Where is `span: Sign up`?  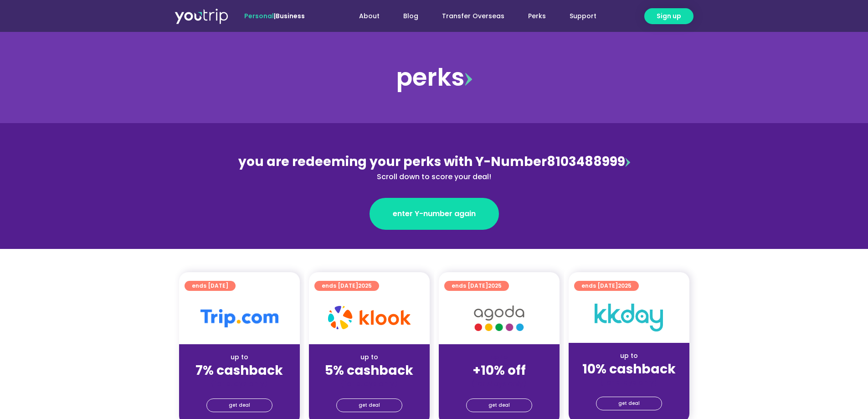
span: Sign up is located at coordinates (669, 16).